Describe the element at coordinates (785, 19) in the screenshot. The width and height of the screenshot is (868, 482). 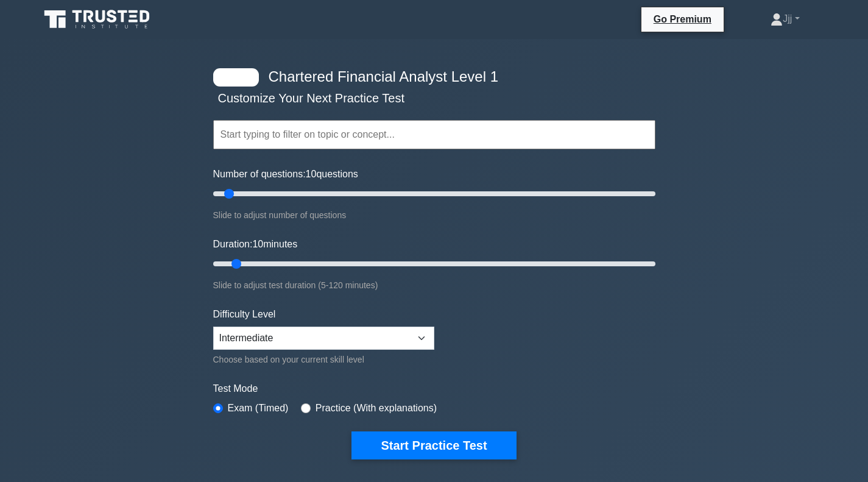
I see `a: Jjj` at that location.